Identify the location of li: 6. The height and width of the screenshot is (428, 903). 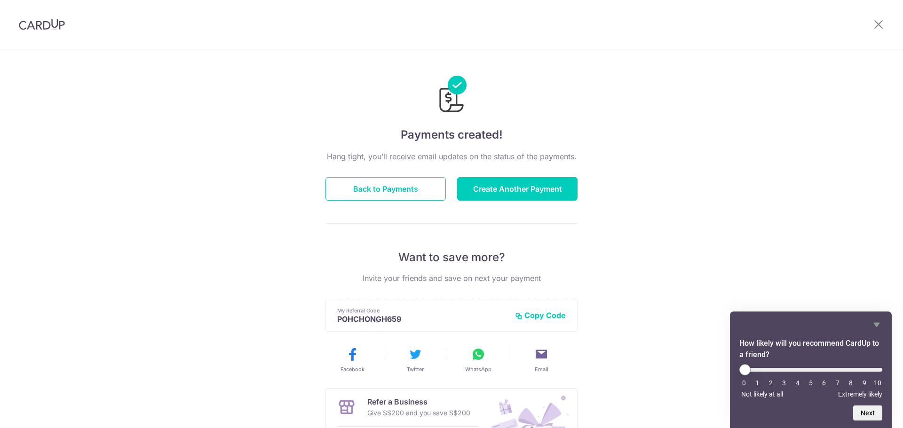
(824, 383).